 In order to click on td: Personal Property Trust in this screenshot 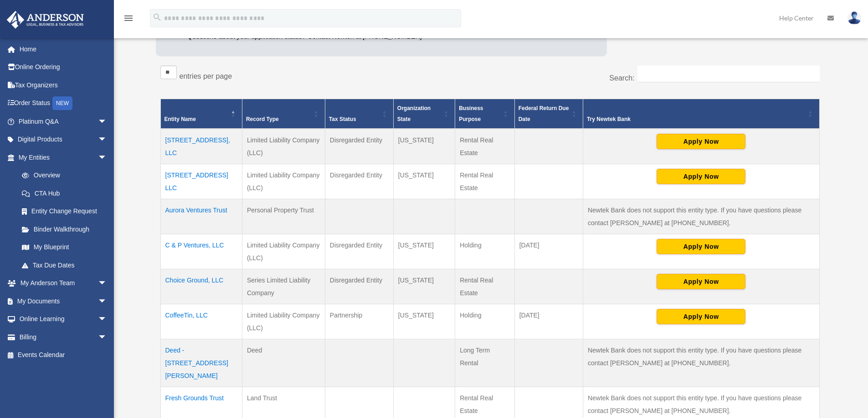, I will do `click(283, 216)`.